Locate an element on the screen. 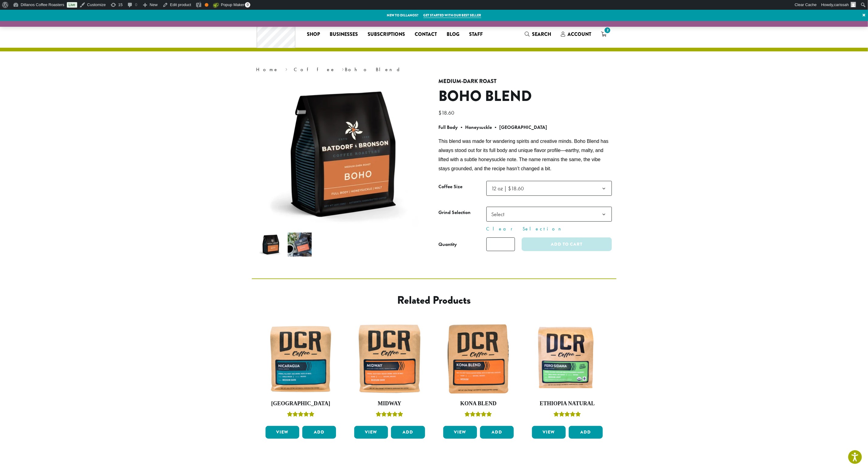 The height and width of the screenshot is (470, 868). img: Midway-12oz-300x300.jpg is located at coordinates (389, 359).